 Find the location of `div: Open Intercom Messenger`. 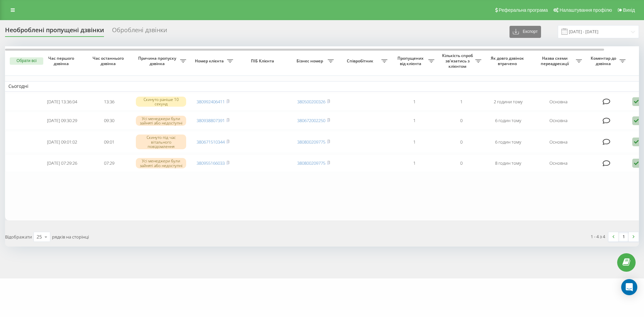

div: Open Intercom Messenger is located at coordinates (629, 287).